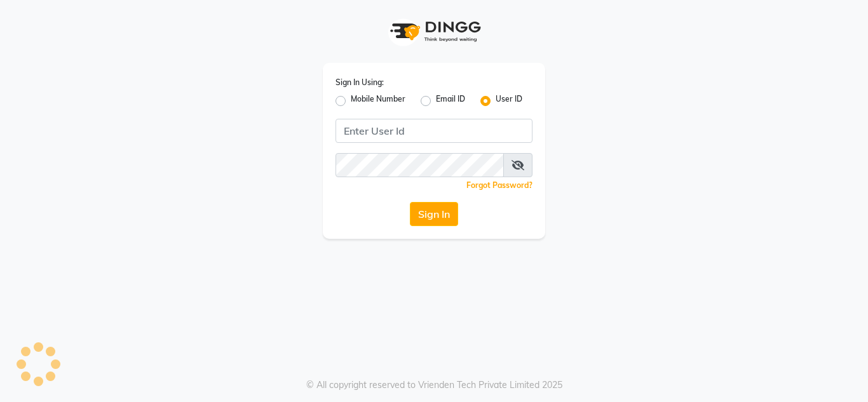 This screenshot has height=402, width=868. Describe the element at coordinates (434, 214) in the screenshot. I see `button: Sign In` at that location.